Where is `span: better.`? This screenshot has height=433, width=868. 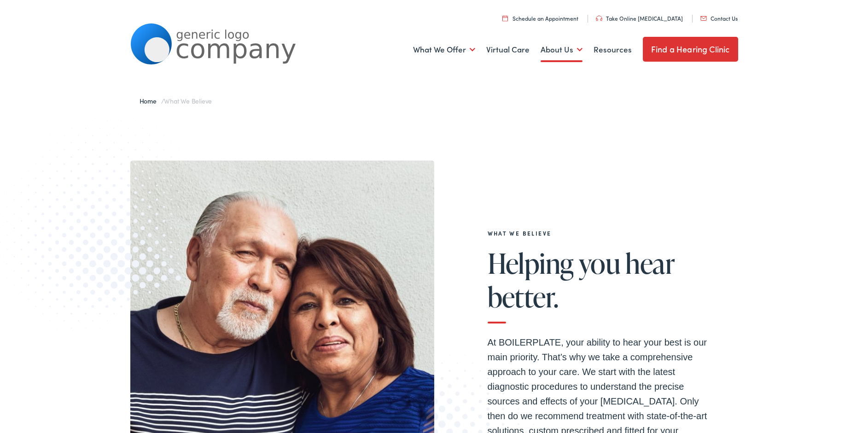 span: better. is located at coordinates (523, 297).